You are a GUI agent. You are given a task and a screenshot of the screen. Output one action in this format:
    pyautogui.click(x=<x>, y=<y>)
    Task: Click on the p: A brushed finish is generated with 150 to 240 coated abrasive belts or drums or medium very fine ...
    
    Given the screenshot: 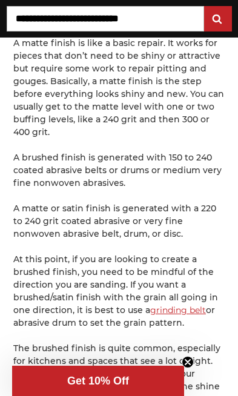 What is the action you would take?
    pyautogui.click(x=119, y=170)
    